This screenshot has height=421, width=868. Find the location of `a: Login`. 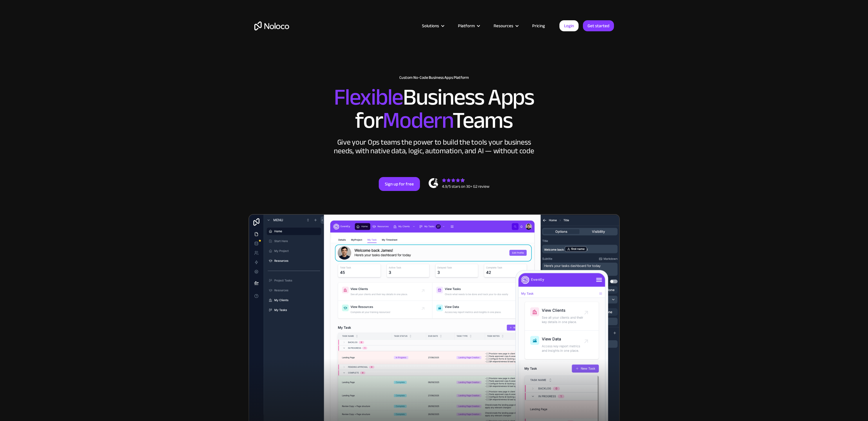

a: Login is located at coordinates (569, 26).